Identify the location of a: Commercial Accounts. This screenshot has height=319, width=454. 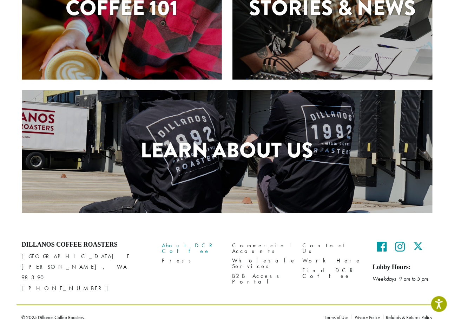
(262, 248).